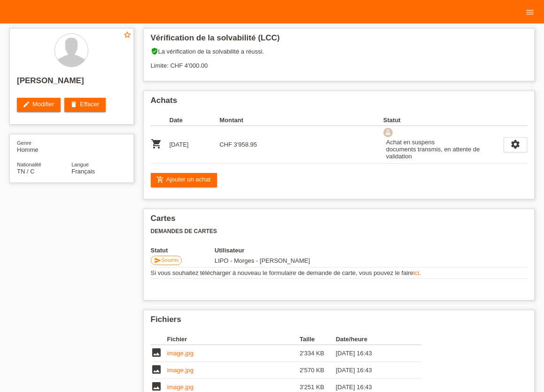 Image resolution: width=544 pixels, height=392 pixels. What do you see at coordinates (339, 41) in the screenshot?
I see `h2: Vérification de la solvabilité (LCC)` at bounding box center [339, 41].